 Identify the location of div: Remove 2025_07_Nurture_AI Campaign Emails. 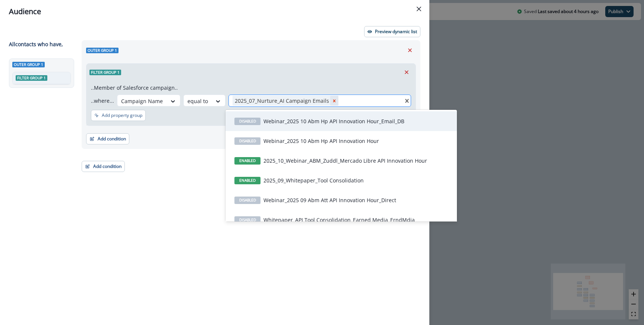
(334, 101).